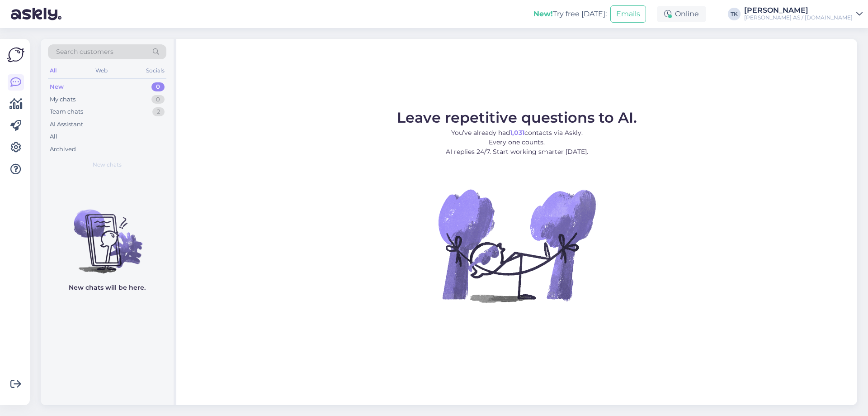 This screenshot has width=868, height=416. What do you see at coordinates (517, 142) in the screenshot?
I see `p: You’ve already had contacts via Askly. Every one counts. AI replies 24/7. Start working smarter [...` at bounding box center [517, 142].